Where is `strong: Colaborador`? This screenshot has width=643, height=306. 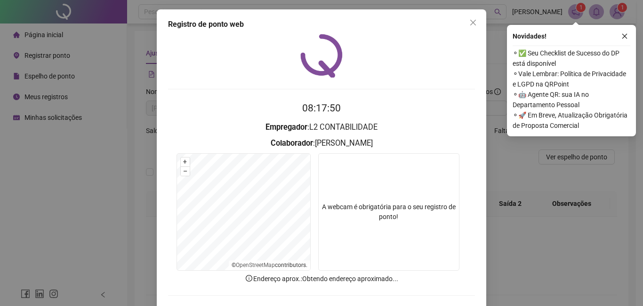
strong: Colaborador is located at coordinates (292, 143).